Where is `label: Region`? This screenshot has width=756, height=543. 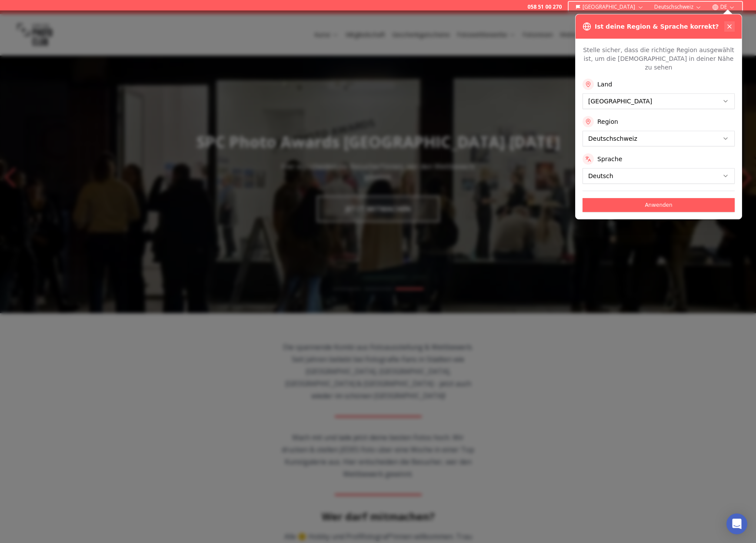
label: Region is located at coordinates (608, 122).